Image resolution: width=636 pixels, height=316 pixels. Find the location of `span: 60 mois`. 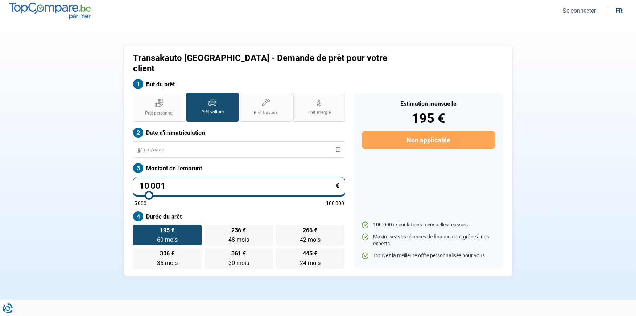

span: 60 mois is located at coordinates (167, 240).